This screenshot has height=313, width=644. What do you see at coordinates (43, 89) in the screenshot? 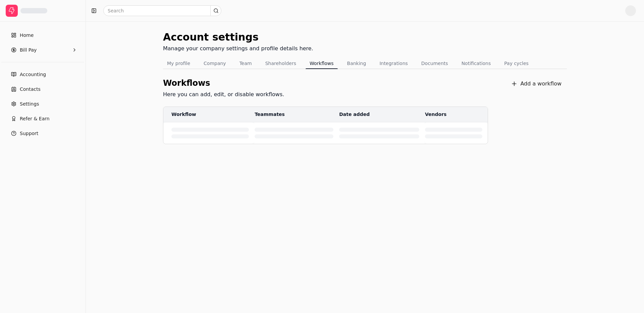
I see `a: Contacts` at bounding box center [43, 89].